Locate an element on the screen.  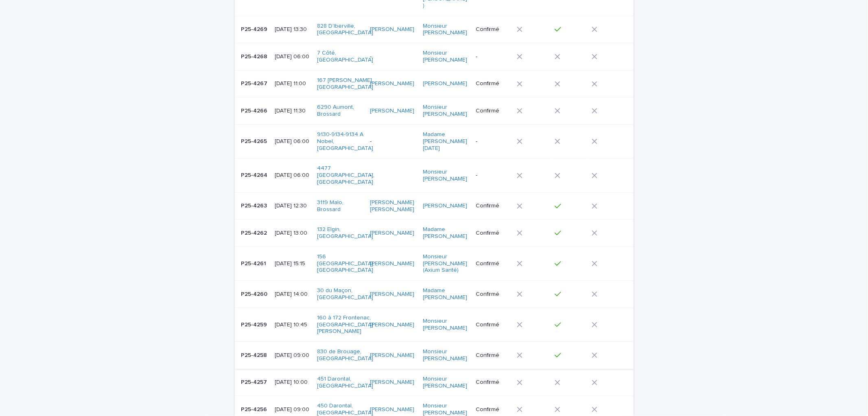
p: P25-4268 is located at coordinates (255, 56).